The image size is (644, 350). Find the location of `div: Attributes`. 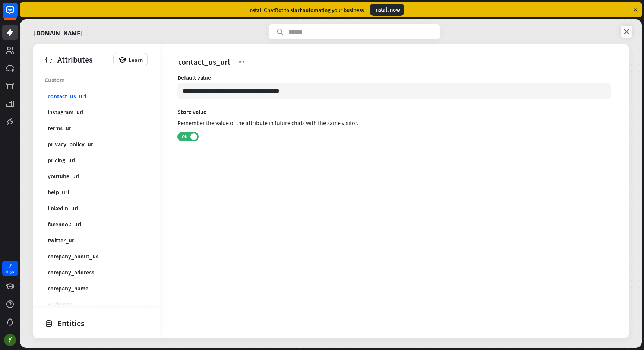

div: Attributes is located at coordinates (77, 60).